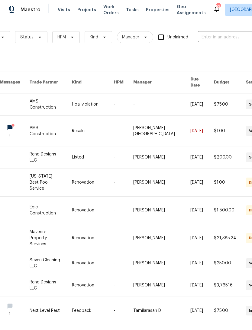  Describe the element at coordinates (94, 37) in the screenshot. I see `span: Kind` at that location.